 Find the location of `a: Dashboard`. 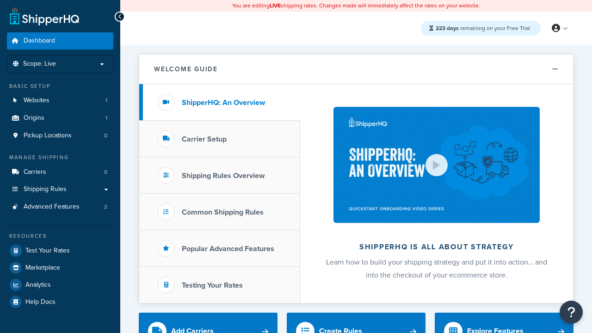

a: Dashboard is located at coordinates (60, 41).